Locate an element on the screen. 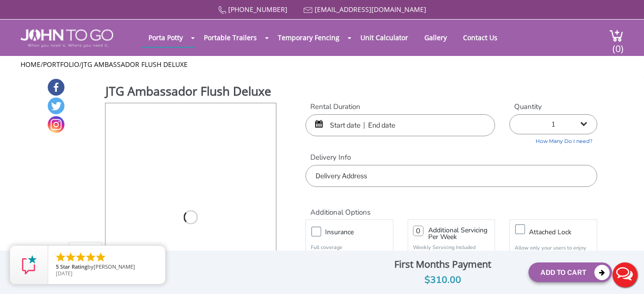 The image size is (644, 294). p: Weekly Servicing Included is located at coordinates (452, 247).